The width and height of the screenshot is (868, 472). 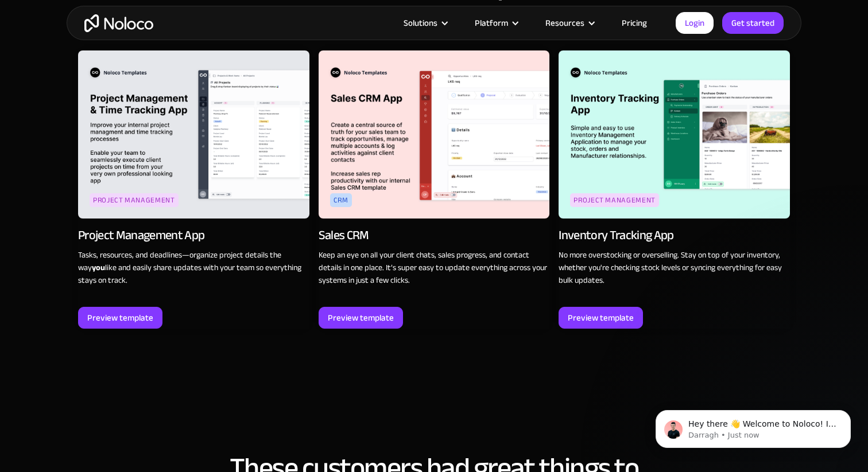 What do you see at coordinates (616, 235) in the screenshot?
I see `div: Inventory Tracking App` at bounding box center [616, 235].